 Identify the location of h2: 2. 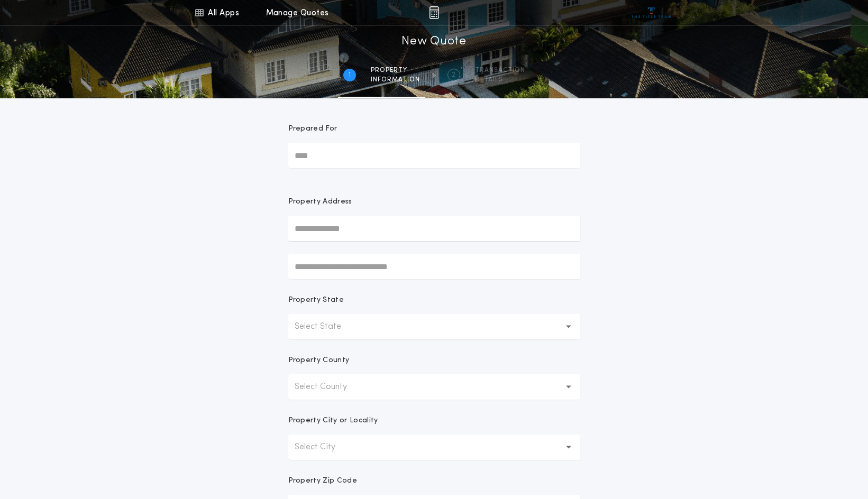
(453, 75).